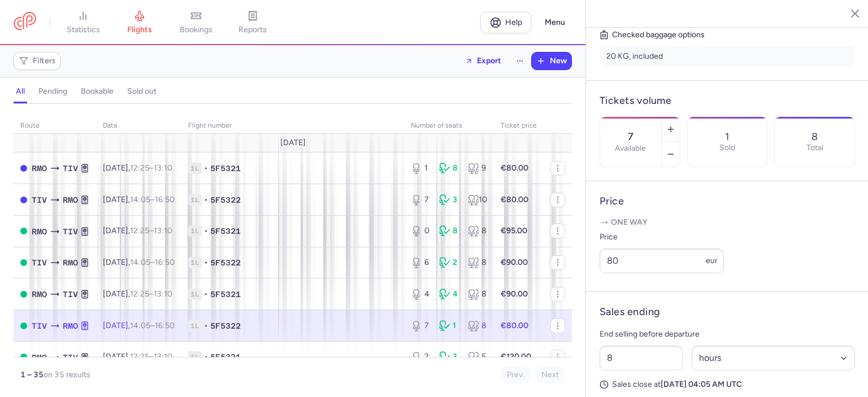 The image size is (868, 397). Describe the element at coordinates (20, 91) in the screenshot. I see `h4: all` at that location.